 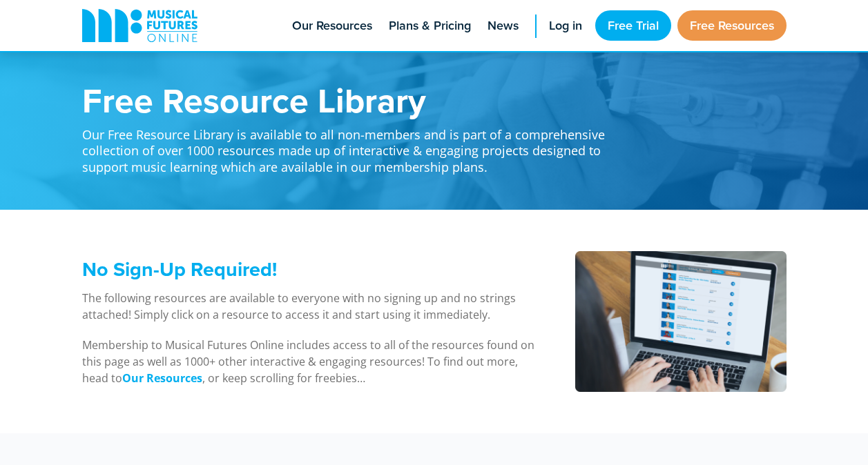 I want to click on p: Our Free Resource Library is available to all non-members and is part of a comprehensive collecti..., so click(x=351, y=147).